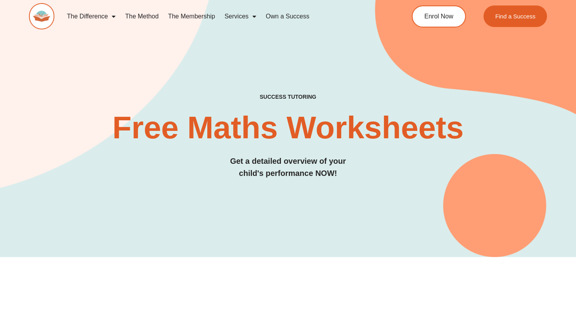 The image size is (576, 326). What do you see at coordinates (141, 16) in the screenshot?
I see `a: The Method` at bounding box center [141, 16].